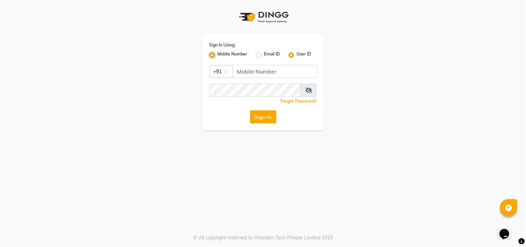 The height and width of the screenshot is (247, 526). I want to click on a: Forgot Password?, so click(299, 101).